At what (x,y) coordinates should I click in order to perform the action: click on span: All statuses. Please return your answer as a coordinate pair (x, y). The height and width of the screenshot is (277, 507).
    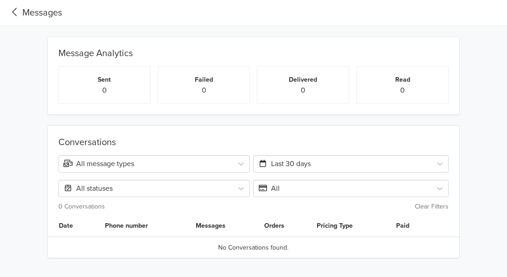
    Looking at the image, I should click on (88, 189).